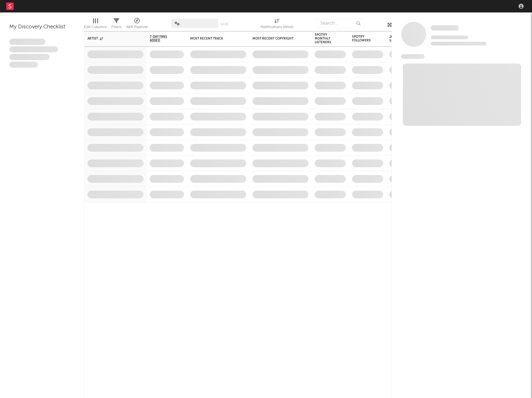  I want to click on span: Praesent ac interdum, so click(29, 57).